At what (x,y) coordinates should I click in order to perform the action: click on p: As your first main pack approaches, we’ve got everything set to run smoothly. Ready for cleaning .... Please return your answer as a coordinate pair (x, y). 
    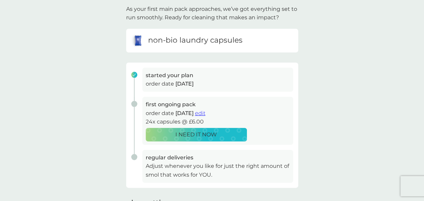
    Looking at the image, I should click on (212, 13).